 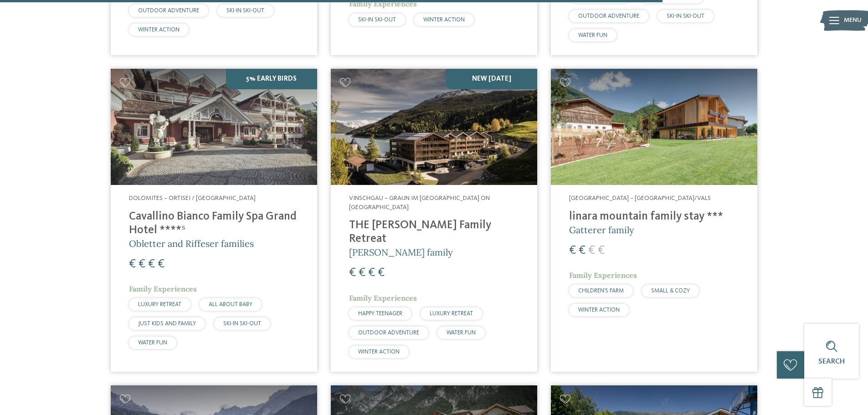 What do you see at coordinates (230, 305) in the screenshot?
I see `font: ALL ABOUT BABY` at bounding box center [230, 305].